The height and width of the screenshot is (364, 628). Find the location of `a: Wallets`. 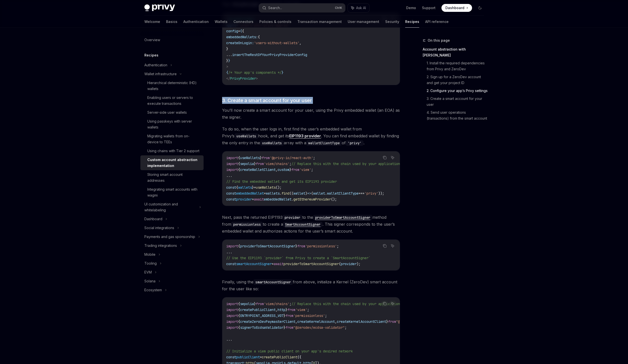

a: Wallets is located at coordinates (221, 22).